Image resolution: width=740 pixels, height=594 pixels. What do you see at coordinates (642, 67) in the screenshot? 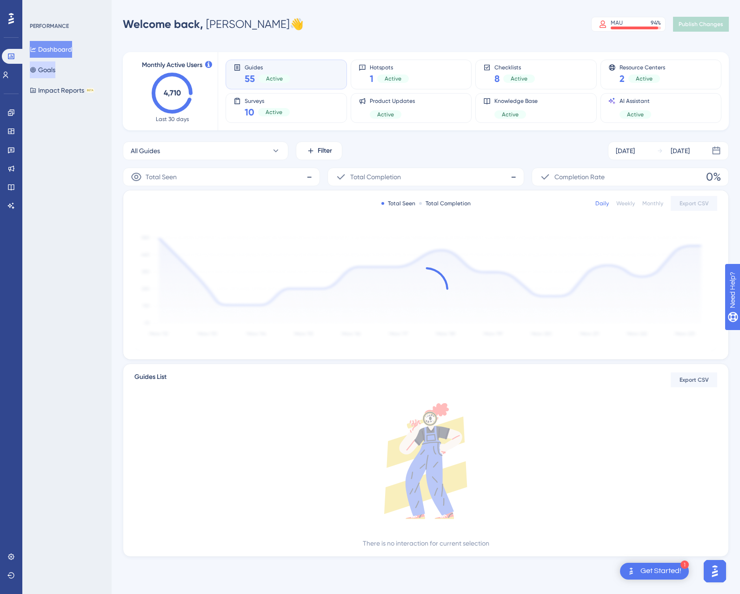
I see `span: Resource Centers` at bounding box center [642, 67].